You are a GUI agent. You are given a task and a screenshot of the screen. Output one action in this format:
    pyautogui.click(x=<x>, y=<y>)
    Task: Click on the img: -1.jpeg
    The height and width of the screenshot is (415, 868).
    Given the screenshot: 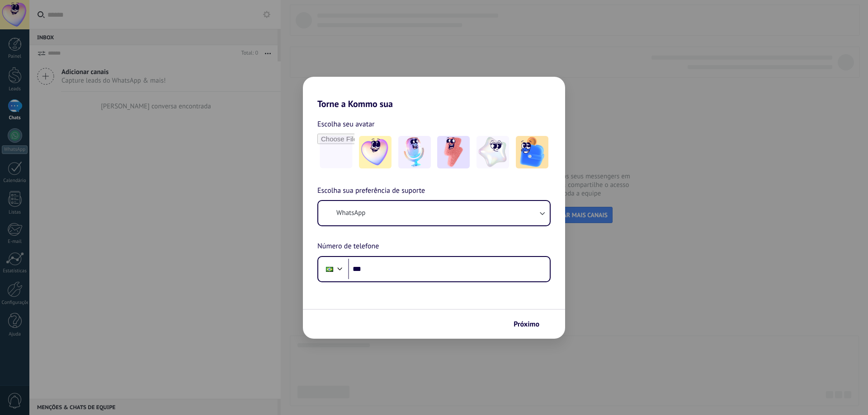 What is the action you would take?
    pyautogui.click(x=375, y=153)
    